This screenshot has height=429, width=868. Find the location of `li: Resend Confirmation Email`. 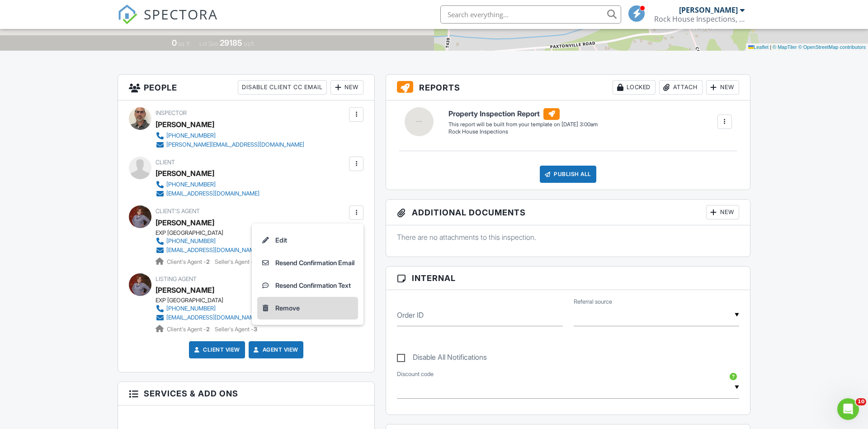

li: Resend Confirmation Email is located at coordinates (307, 262).